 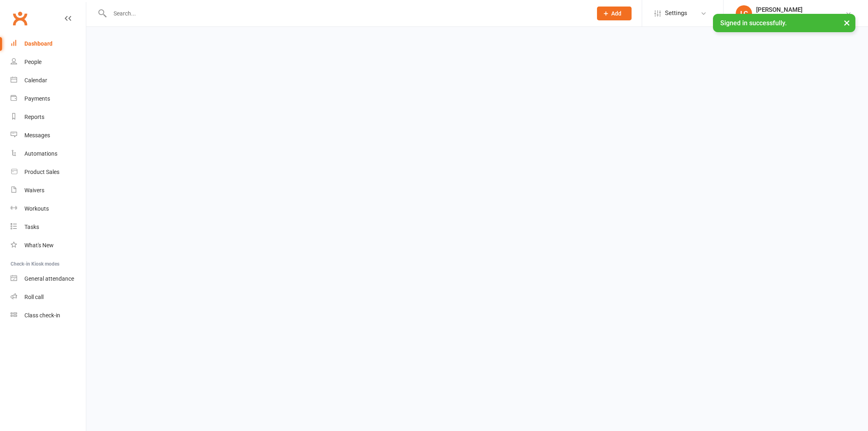 What do you see at coordinates (800, 17) in the screenshot?
I see `div: Powerhouse Physiotherapy Pty Ltd` at bounding box center [800, 17].